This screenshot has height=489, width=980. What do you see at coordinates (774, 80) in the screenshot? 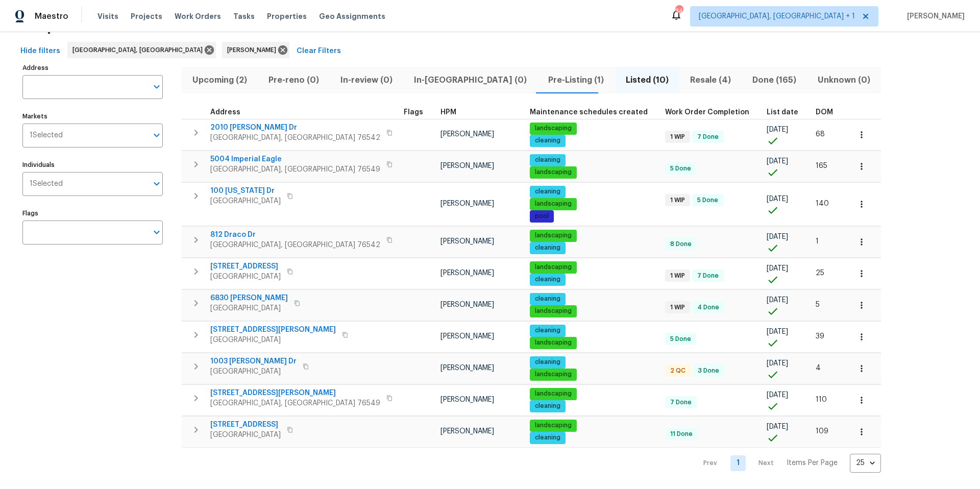
I see `span: Done (165)` at bounding box center [774, 80].